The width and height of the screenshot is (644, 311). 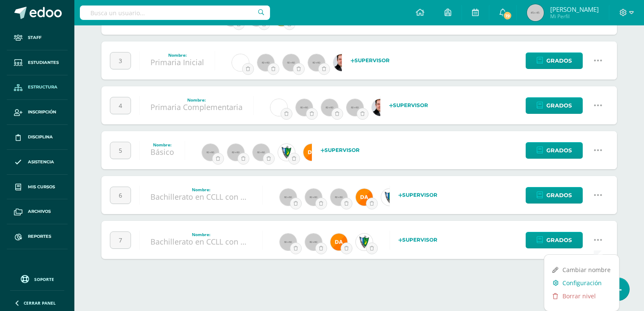 I want to click on a: Archivos, so click(x=37, y=212).